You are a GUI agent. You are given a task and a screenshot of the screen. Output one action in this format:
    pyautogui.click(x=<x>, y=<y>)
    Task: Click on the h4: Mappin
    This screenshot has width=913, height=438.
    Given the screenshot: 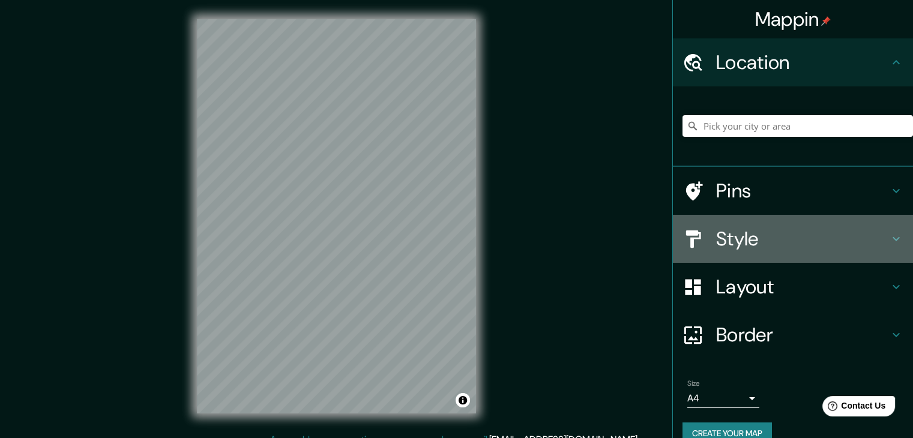 What is the action you would take?
    pyautogui.click(x=793, y=19)
    